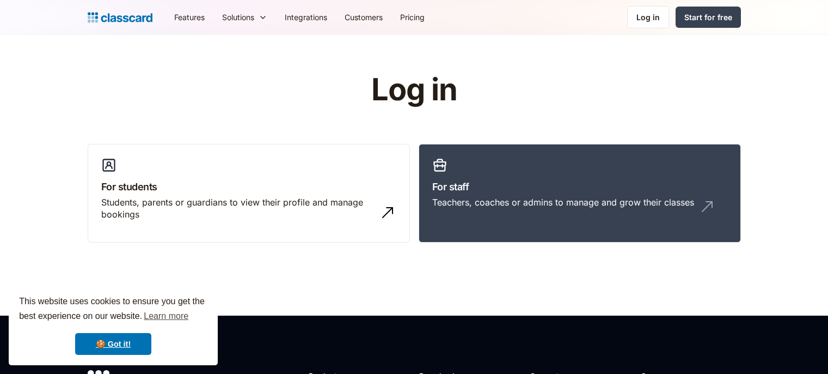  I want to click on span: This website uses cookies to ensure you get the best experience on our website., so click(113, 309).